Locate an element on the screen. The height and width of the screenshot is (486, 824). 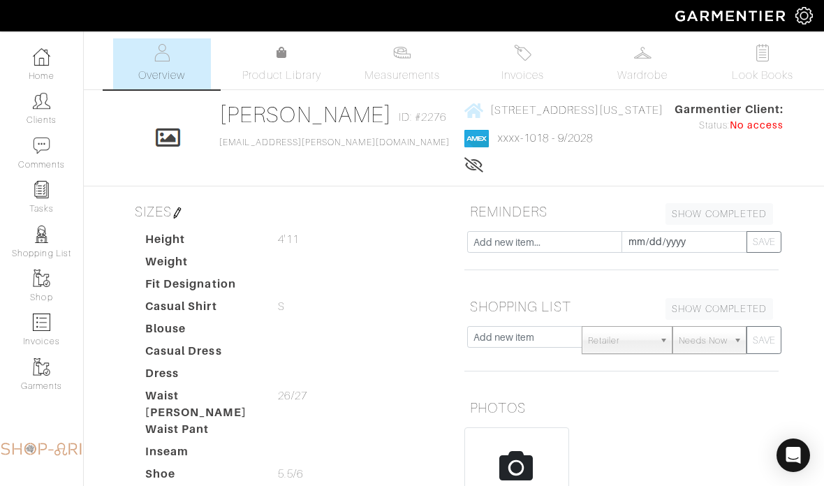
img: orders-27d20c2124de7fd6de4e0e44c1d41de31381a507db9b33961299e4e07d508b8c.svg is located at coordinates (522, 52).